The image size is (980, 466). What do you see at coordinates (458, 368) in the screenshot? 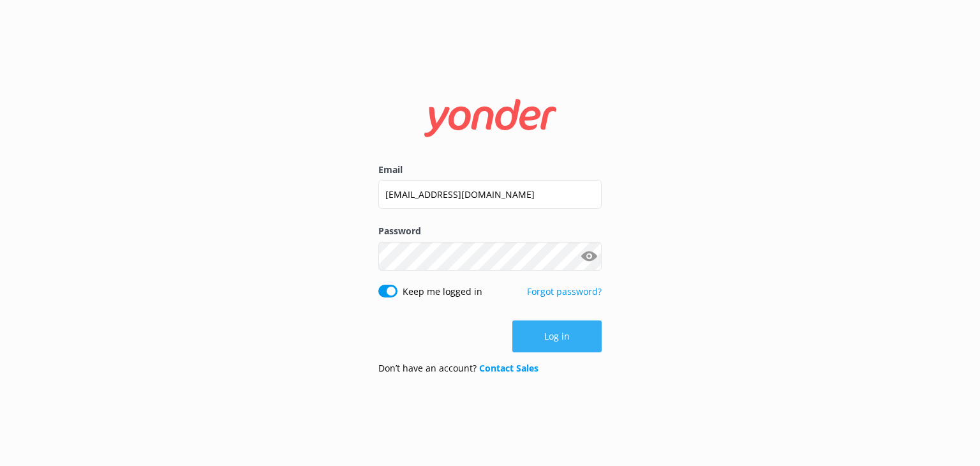
I see `p: Don’t have an account?` at bounding box center [458, 368].